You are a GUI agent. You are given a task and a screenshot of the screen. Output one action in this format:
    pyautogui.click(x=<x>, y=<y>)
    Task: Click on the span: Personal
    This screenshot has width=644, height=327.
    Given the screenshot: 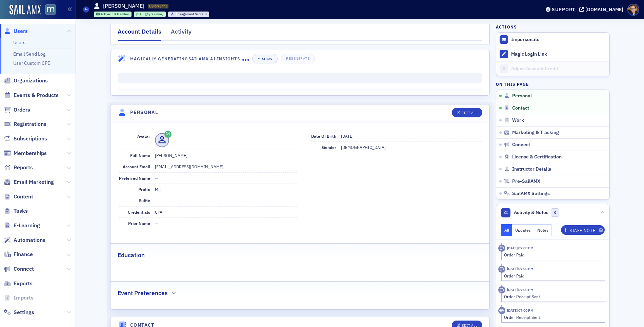 What is the action you would take?
    pyautogui.click(x=522, y=96)
    